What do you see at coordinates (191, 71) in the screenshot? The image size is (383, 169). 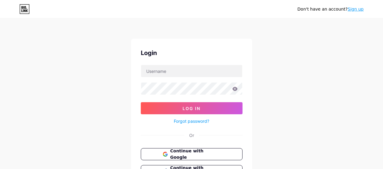 I see `input: Username` at bounding box center [191, 71].